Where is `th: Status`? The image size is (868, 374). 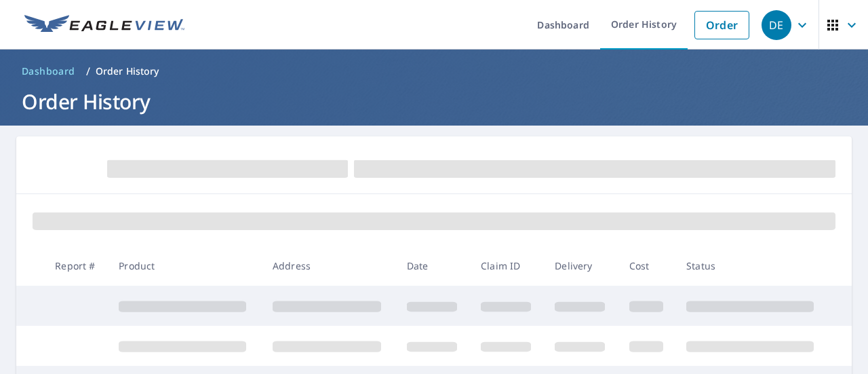
th: Status is located at coordinates (752, 265).